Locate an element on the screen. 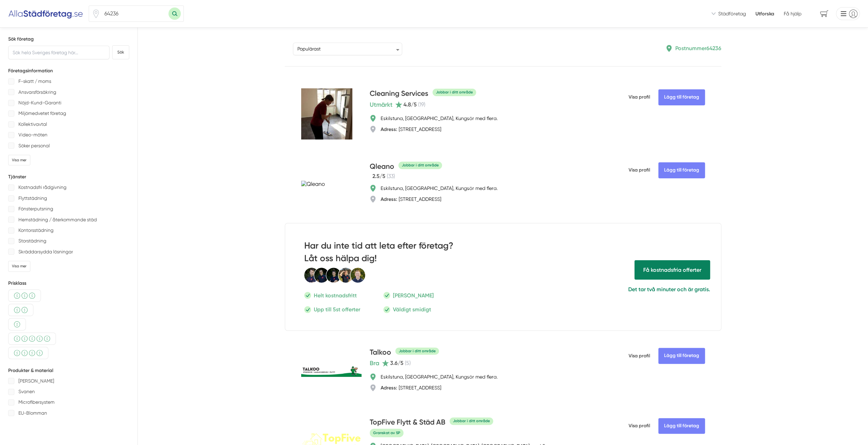 This screenshot has width=868, height=445. p: Video-möten is located at coordinates (33, 135).